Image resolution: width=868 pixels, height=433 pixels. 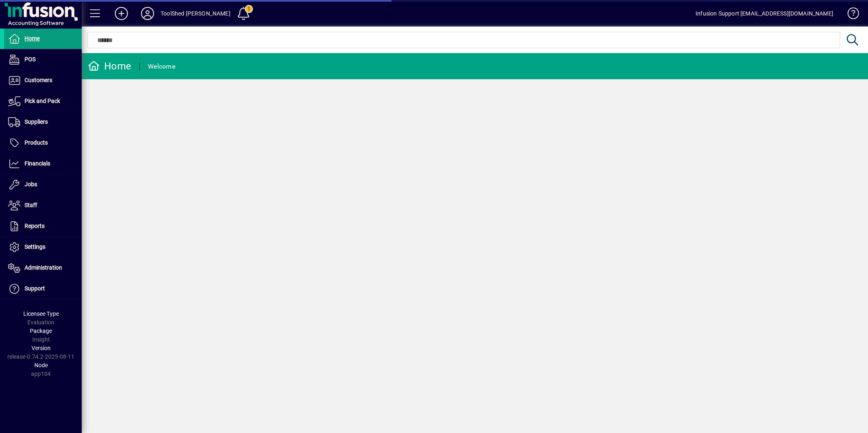 What do you see at coordinates (43, 226) in the screenshot?
I see `a: Reports` at bounding box center [43, 226].